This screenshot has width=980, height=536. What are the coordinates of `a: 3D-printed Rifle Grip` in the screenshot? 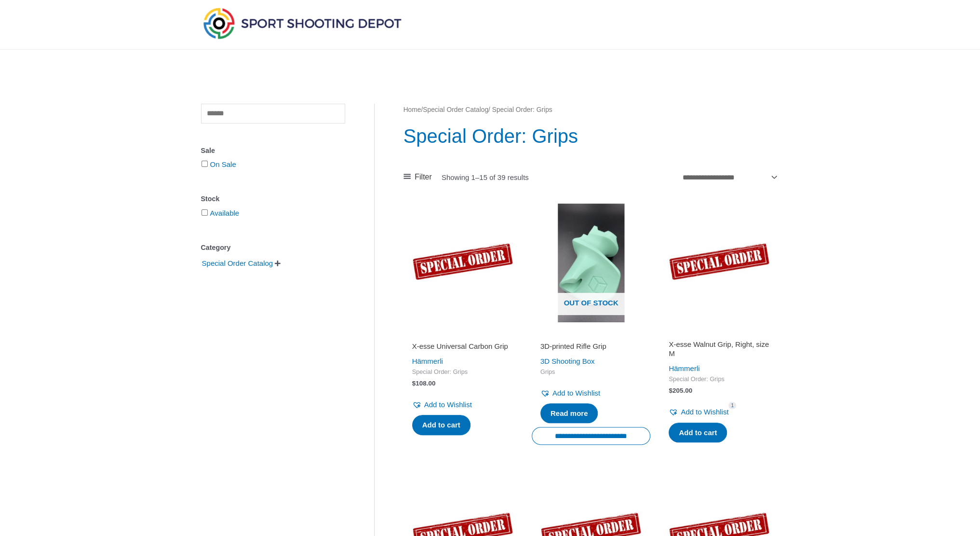 It's located at (591, 347).